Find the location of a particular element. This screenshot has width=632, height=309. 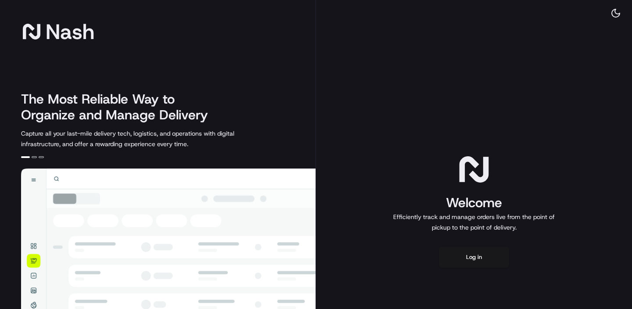

h2: The Most Reliable Way to Organize and Manage Delivery is located at coordinates (119, 107).